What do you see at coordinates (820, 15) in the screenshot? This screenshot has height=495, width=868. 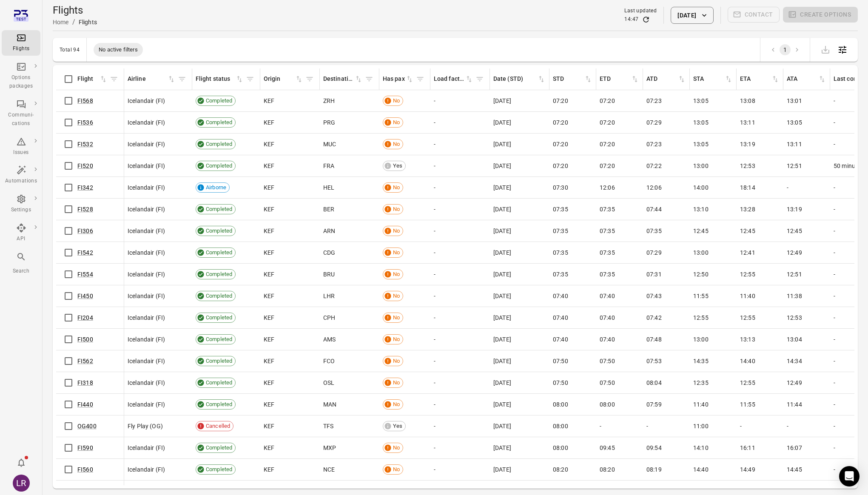 I see `span: Please make a selection to create an option package` at bounding box center [820, 15].